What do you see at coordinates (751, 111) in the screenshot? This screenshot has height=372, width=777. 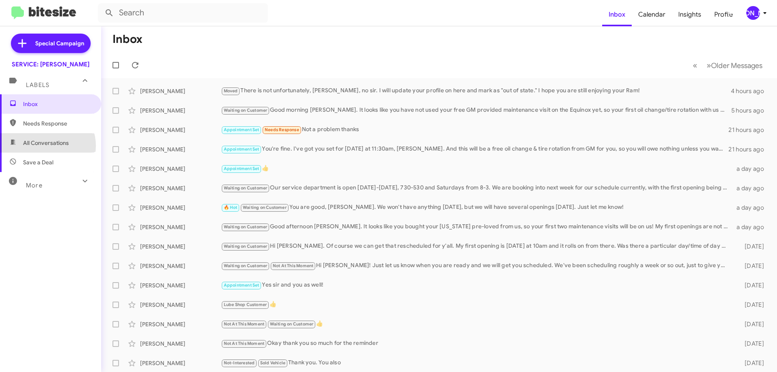 I see `div: 5 hours ago` at bounding box center [751, 111].